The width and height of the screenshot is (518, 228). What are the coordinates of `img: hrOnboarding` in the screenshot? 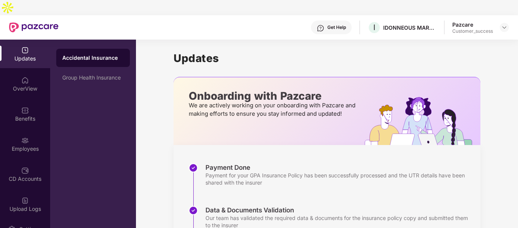 It's located at (423, 121).